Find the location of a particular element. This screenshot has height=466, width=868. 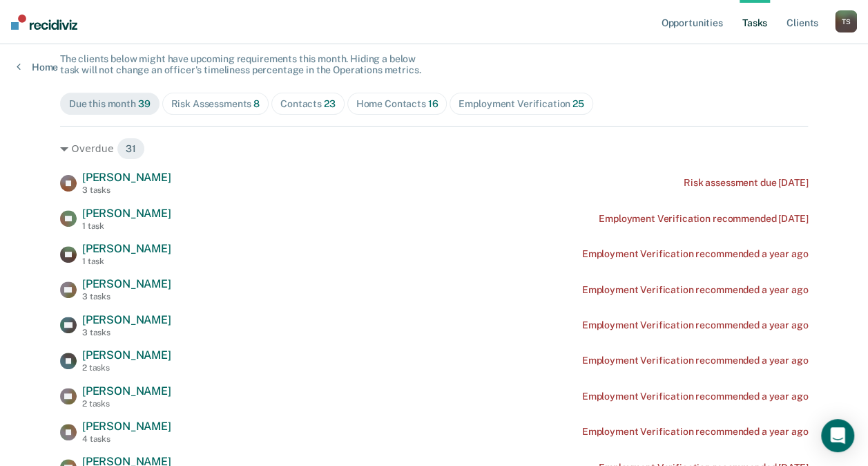

button: TS is located at coordinates (846, 21).